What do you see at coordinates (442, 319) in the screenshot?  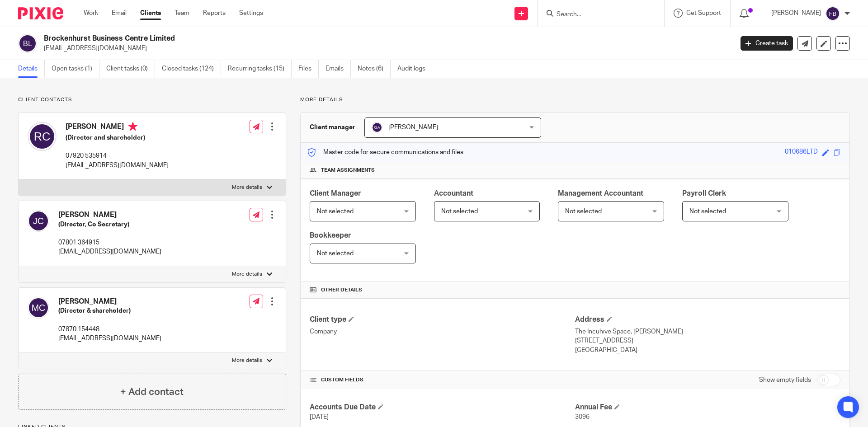 I see `h4: Client type` at bounding box center [442, 319].